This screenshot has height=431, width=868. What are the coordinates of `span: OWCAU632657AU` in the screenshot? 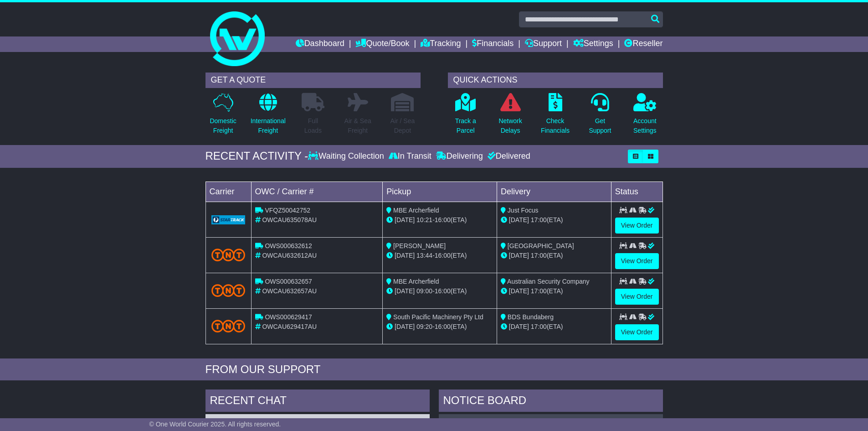 It's located at (289, 291).